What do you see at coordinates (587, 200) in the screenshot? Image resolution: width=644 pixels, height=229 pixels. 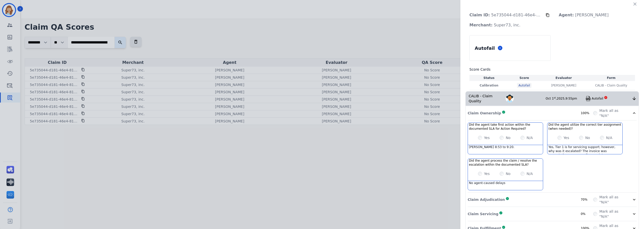 I see `div: 70%` at bounding box center [587, 200].